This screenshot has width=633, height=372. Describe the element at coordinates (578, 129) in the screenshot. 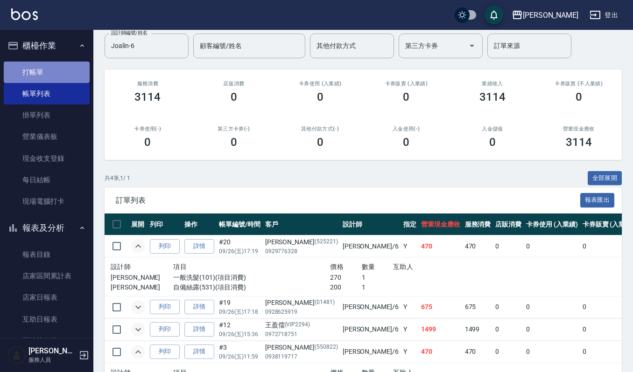

I see `h2: 營業現金應收` at that location.